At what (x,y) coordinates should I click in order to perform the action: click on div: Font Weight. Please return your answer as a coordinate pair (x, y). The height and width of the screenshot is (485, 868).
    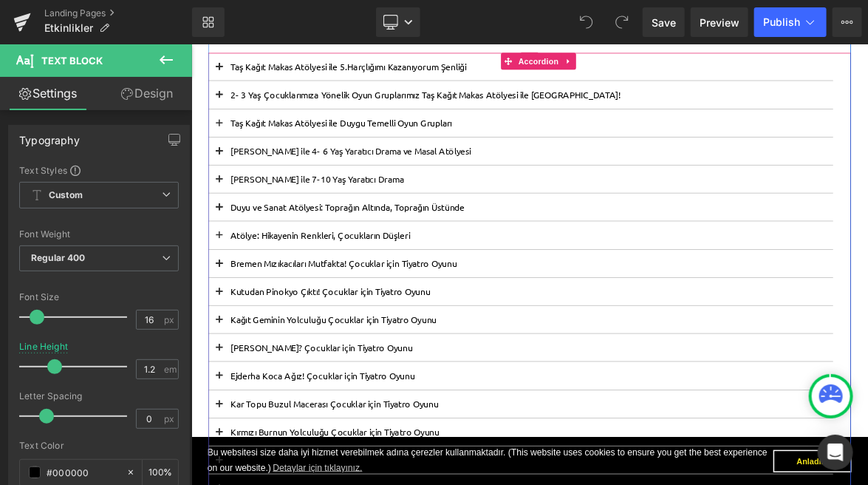
    Looking at the image, I should click on (99, 234).